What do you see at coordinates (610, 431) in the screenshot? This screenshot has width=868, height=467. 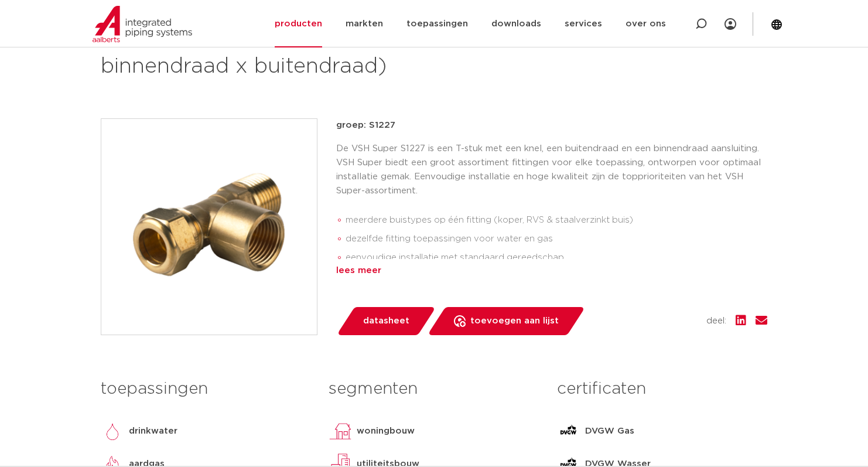 I see `p: DVGW Gas` at bounding box center [610, 431].